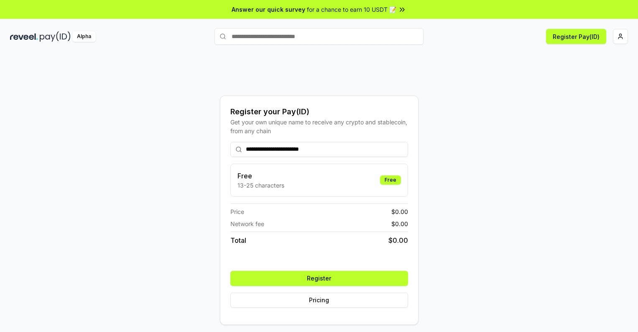 This screenshot has width=638, height=332. Describe the element at coordinates (576, 36) in the screenshot. I see `button: Register Pay(ID)` at that location.